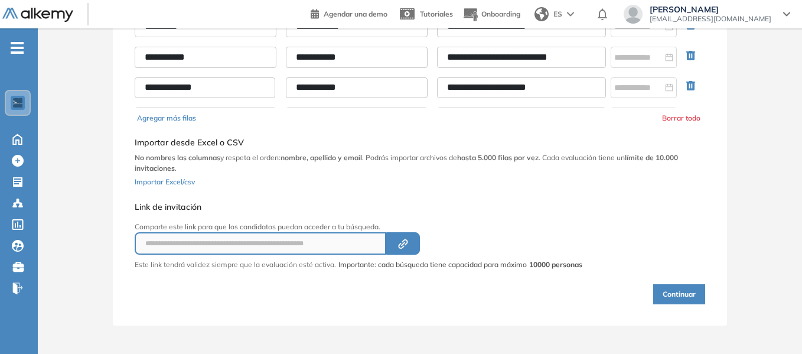 The image size is (802, 354). What do you see at coordinates (177, 157) in the screenshot?
I see `b: No nombres las columnas` at bounding box center [177, 157].